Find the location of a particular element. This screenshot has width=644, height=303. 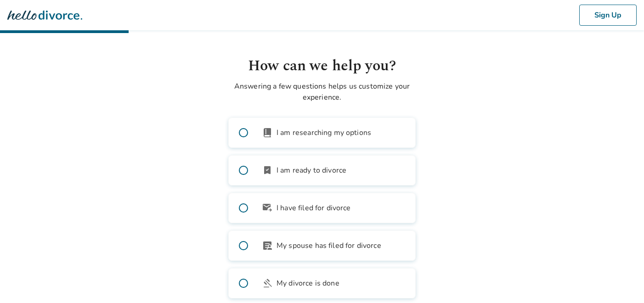

span: I am ready to divorce is located at coordinates (311, 170).